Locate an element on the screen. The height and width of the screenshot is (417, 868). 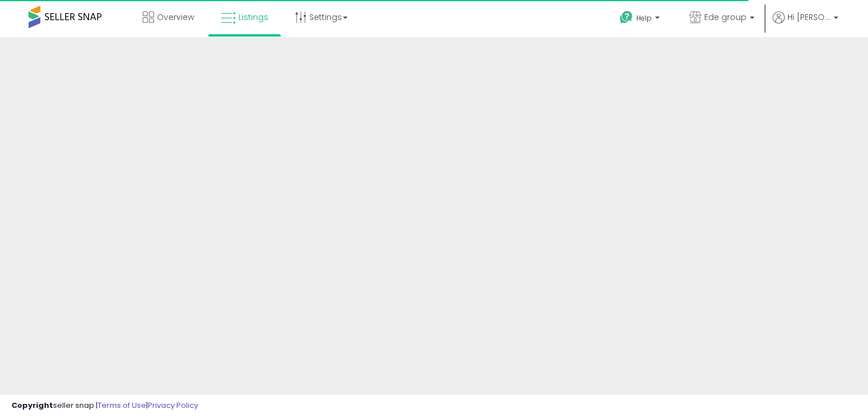
span: Ede group is located at coordinates (725, 17).